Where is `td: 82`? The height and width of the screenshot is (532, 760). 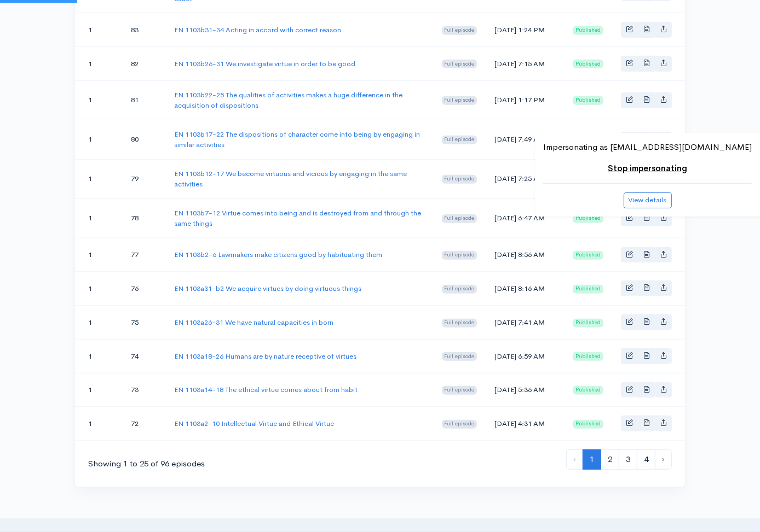
td: 82 is located at coordinates (144, 63).